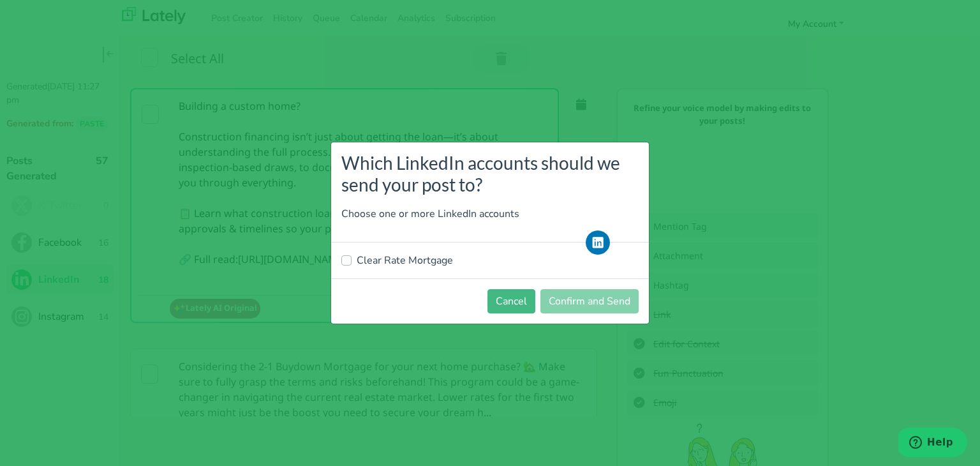  What do you see at coordinates (404, 260) in the screenshot?
I see `label: Clear Rate Mortgage` at bounding box center [404, 260].